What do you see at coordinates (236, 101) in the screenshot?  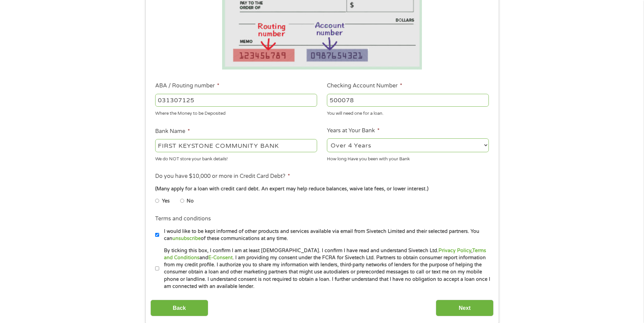 I see `input: 263177916` at bounding box center [236, 101].